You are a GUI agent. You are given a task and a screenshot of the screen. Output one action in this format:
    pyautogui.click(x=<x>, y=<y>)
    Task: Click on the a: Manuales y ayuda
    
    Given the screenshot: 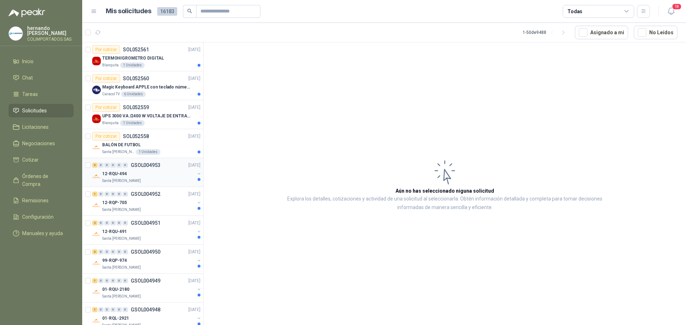 What is the action you would take?
    pyautogui.click(x=41, y=234)
    